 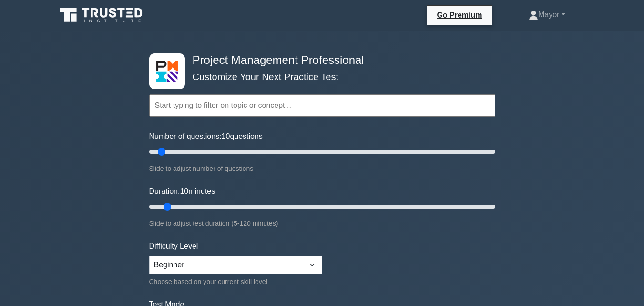 What do you see at coordinates (236, 282) in the screenshot?
I see `div: Choose based on your current skill level` at bounding box center [236, 282].